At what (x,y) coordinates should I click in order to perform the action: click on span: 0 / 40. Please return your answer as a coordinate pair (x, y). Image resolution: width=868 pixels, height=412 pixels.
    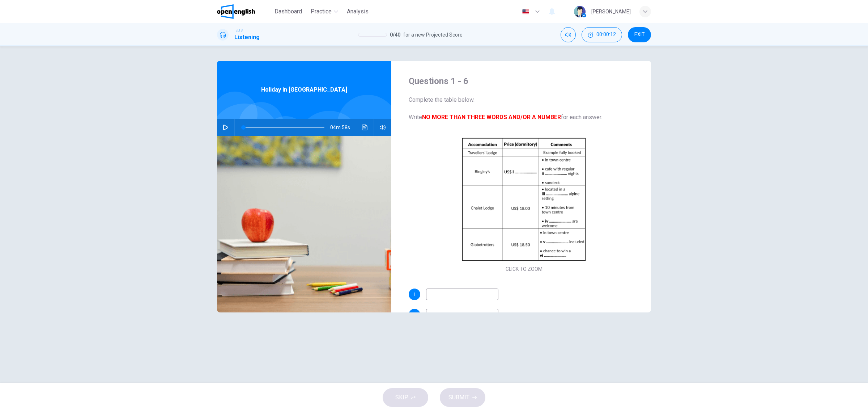
    Looking at the image, I should click on (395, 34).